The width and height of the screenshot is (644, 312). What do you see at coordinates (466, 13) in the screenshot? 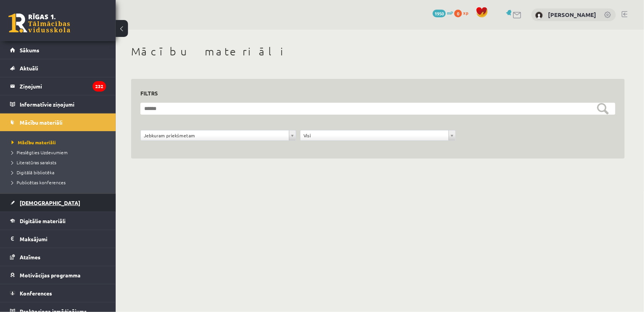
I see `span: xp` at bounding box center [466, 13].